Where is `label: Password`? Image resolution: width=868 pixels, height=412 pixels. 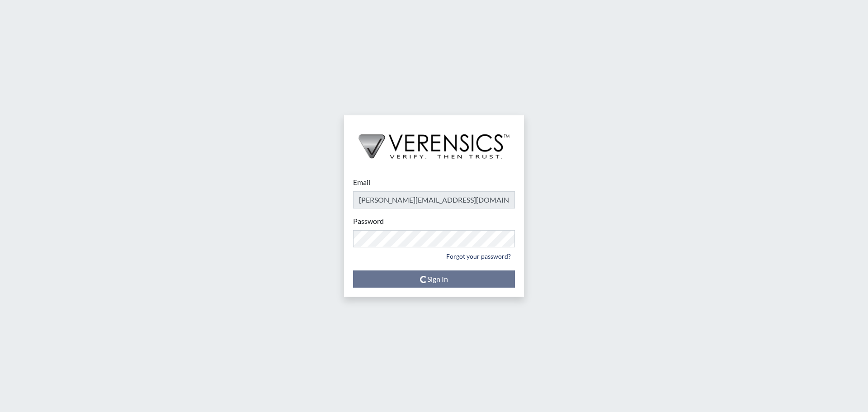
label: Password is located at coordinates (368, 221).